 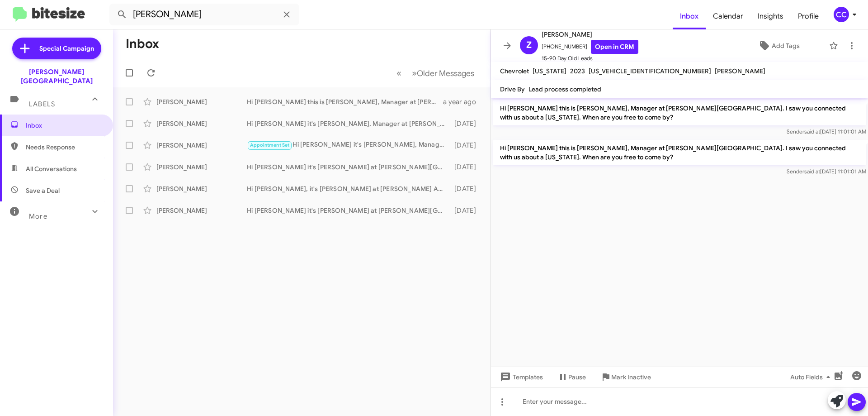 What do you see at coordinates (42, 191) in the screenshot?
I see `span: Save a Deal` at bounding box center [42, 191].